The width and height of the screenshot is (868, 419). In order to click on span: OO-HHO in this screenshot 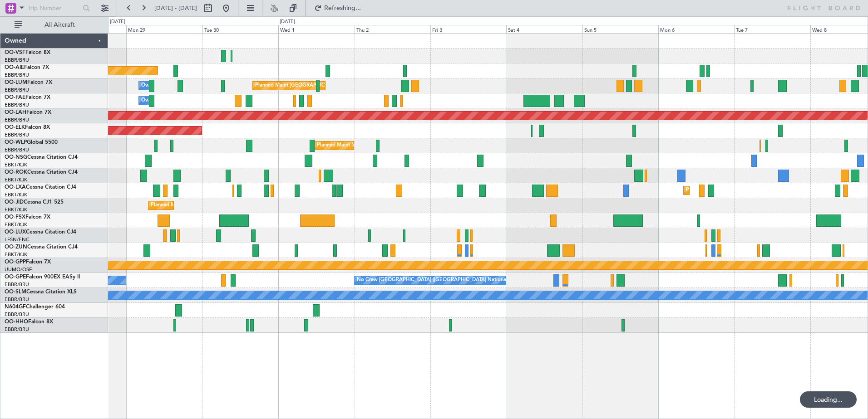, I will do `click(16, 322)`.